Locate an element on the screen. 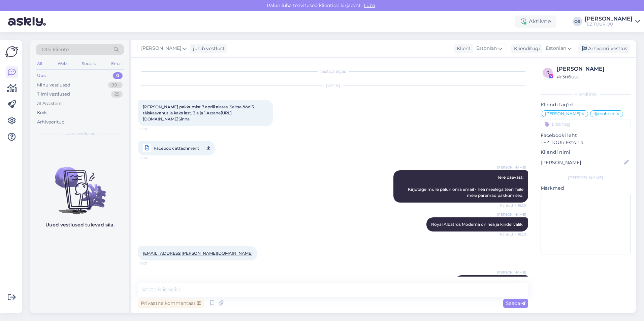 The image size is (644, 321). div: All is located at coordinates (39, 64).